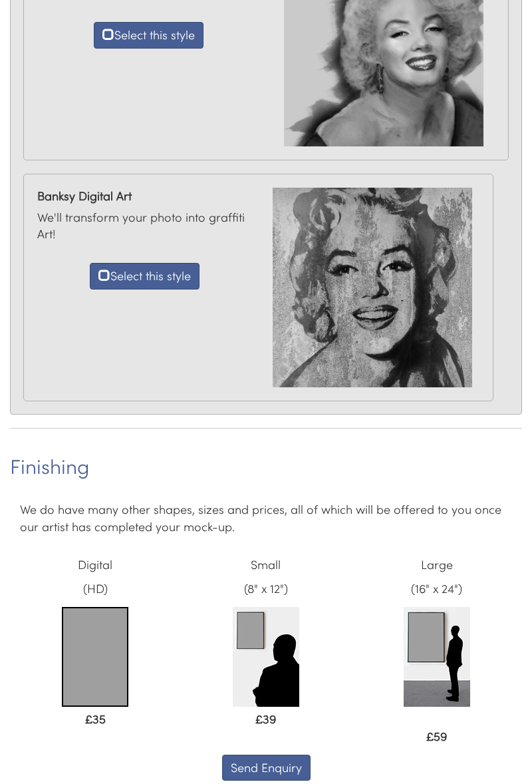 This screenshot has width=532, height=784. I want to click on h2: Finishing, so click(266, 465).